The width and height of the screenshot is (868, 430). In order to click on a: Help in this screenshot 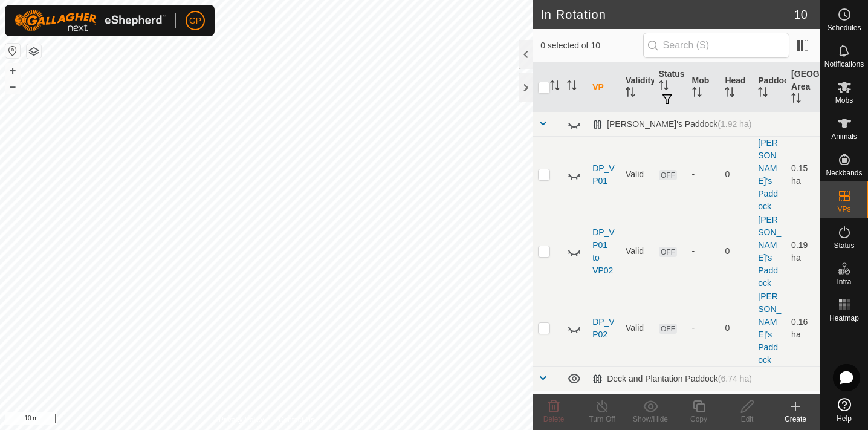, I will do `click(844, 410)`.